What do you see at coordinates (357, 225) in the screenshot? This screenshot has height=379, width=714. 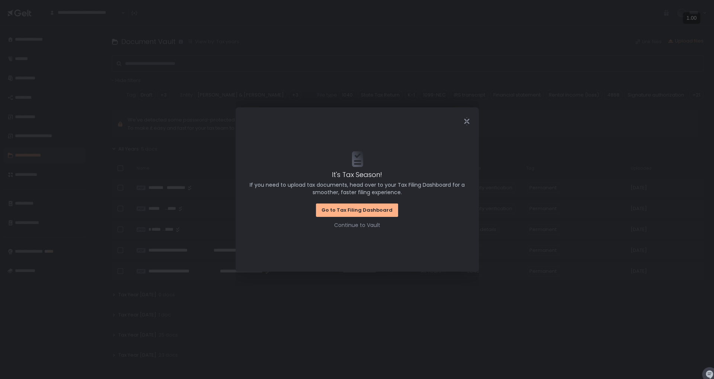 I see `div: Continue to Vault` at bounding box center [357, 225].